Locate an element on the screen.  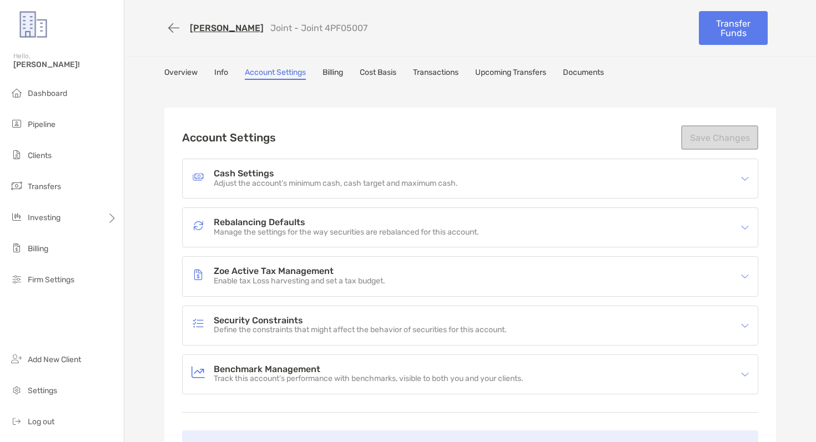
div: icon arrowSecurity ConstraintsSecurity ConstraintsDefine the constraints that might affect the be... is located at coordinates (470, 326).